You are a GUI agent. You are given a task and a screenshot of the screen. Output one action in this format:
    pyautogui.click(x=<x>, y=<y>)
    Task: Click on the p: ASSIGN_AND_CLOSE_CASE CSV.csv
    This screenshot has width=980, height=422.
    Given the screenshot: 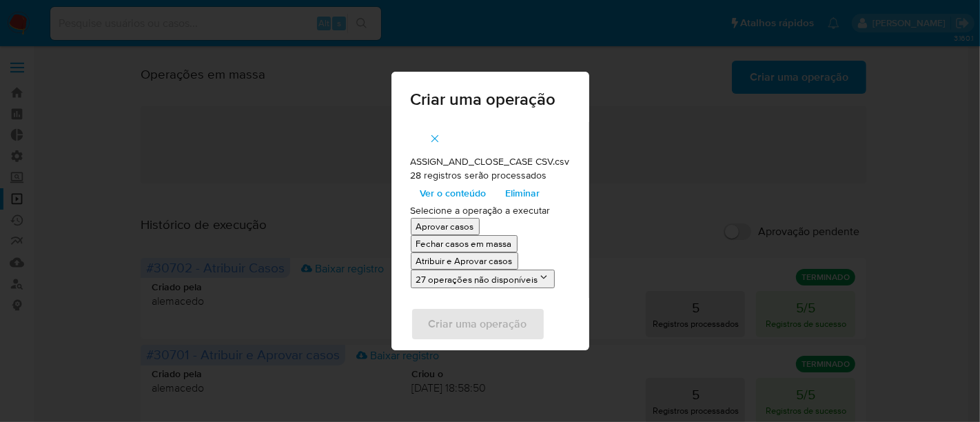 What is the action you would take?
    pyautogui.click(x=490, y=162)
    